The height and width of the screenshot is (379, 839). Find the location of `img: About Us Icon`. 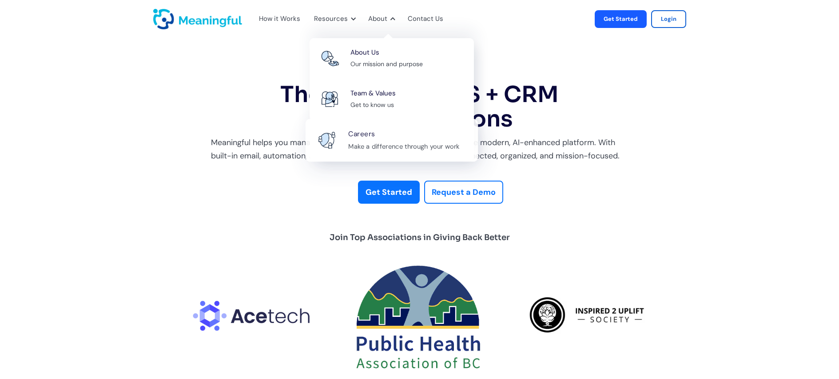

img: About Us Icon is located at coordinates (330, 99).